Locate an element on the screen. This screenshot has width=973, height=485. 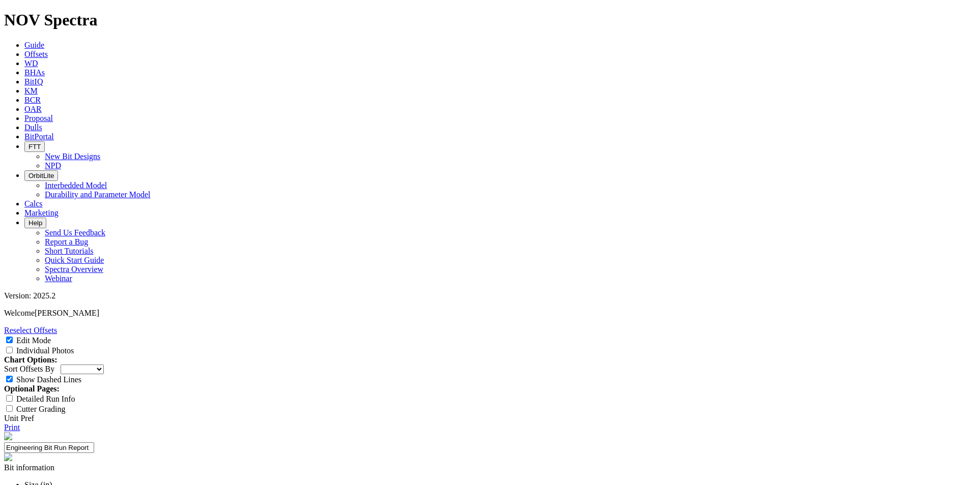
span: Guide is located at coordinates (34, 45).